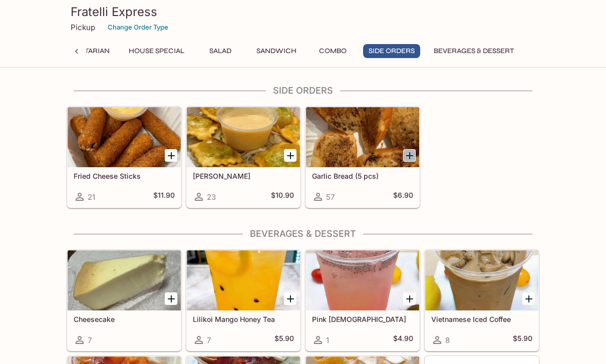  Describe the element at coordinates (303, 91) in the screenshot. I see `h4: Side Orders` at that location.